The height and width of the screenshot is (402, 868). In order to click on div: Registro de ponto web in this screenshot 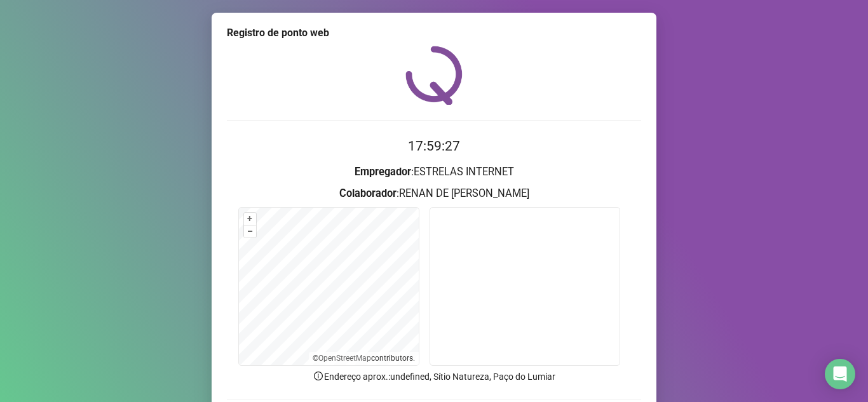, I will do `click(434, 33)`.